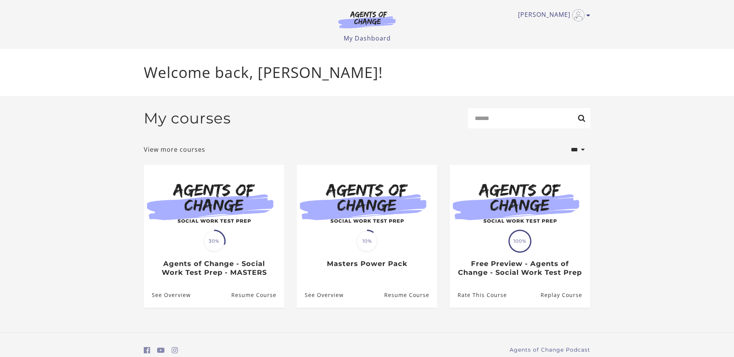  What do you see at coordinates (257, 295) in the screenshot?
I see `a: Agents of Change - Social Work Test Prep - MASTERS: Resume Course` at bounding box center [257, 295].